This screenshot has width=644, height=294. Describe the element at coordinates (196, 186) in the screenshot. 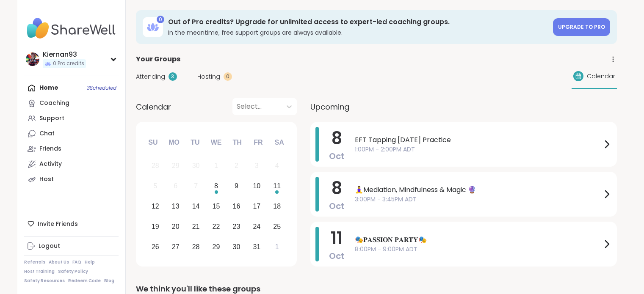

I see `div: 7` at that location.